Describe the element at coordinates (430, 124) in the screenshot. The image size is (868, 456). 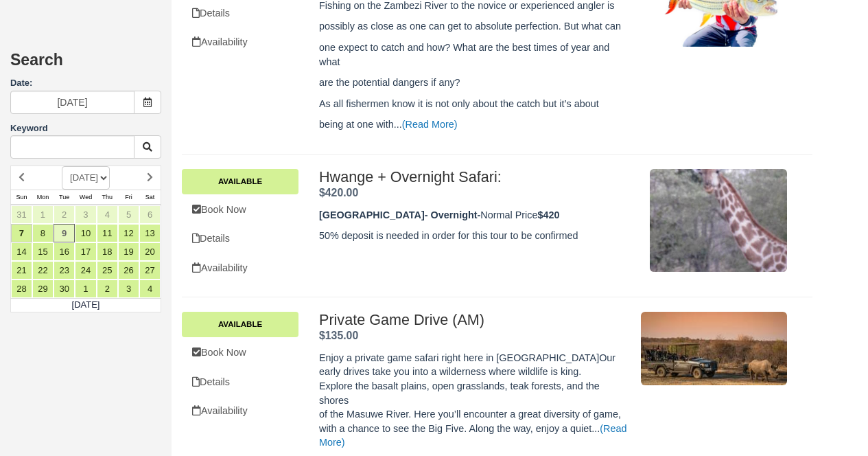
I see `a: (Read More)` at that location.